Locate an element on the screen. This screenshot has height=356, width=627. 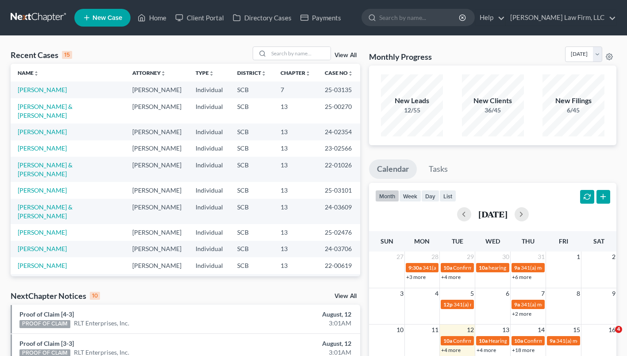
a: Directory Cases is located at coordinates (262, 18).